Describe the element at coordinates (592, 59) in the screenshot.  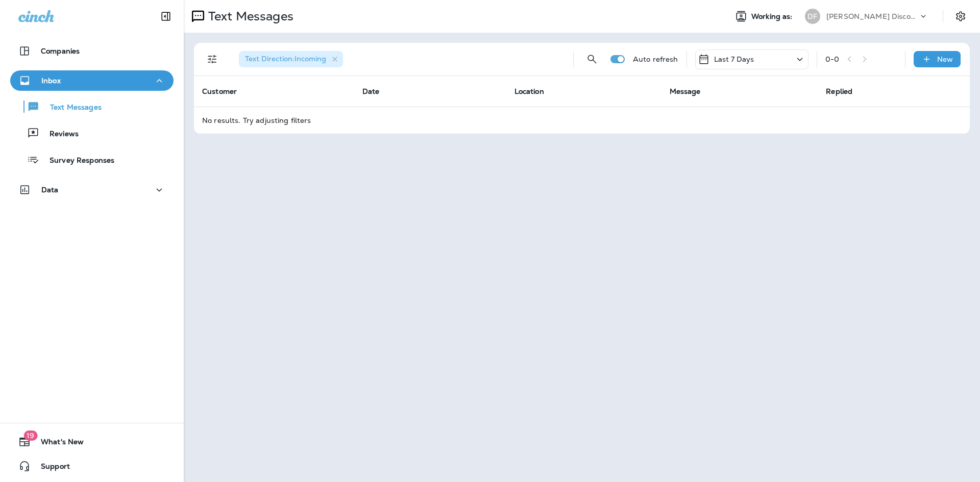
I see `button: Search Messages` at that location.